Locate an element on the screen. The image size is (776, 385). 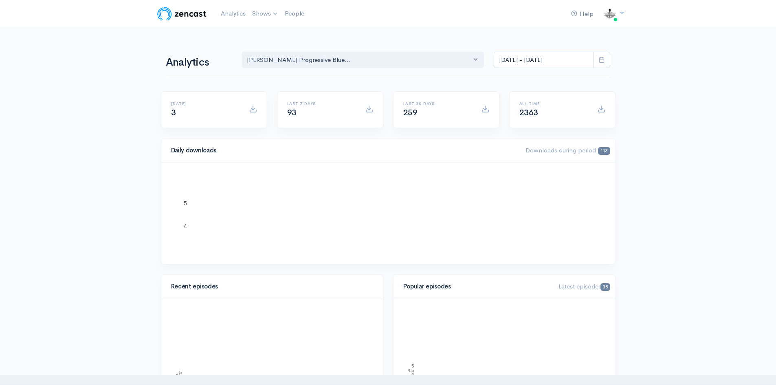
a: Analytics is located at coordinates (233, 13).